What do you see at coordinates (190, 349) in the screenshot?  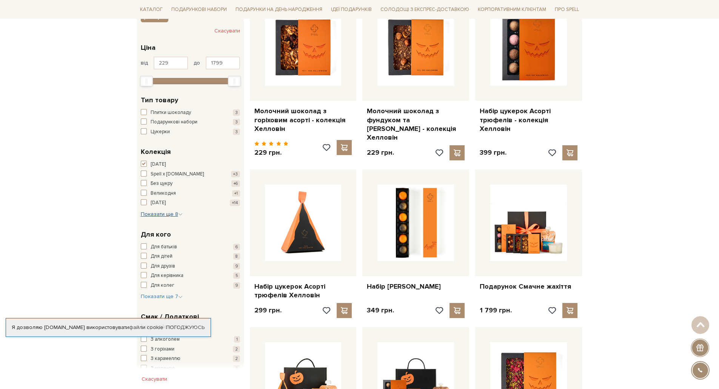 I see `button: З горіхами 2` at bounding box center [190, 349].